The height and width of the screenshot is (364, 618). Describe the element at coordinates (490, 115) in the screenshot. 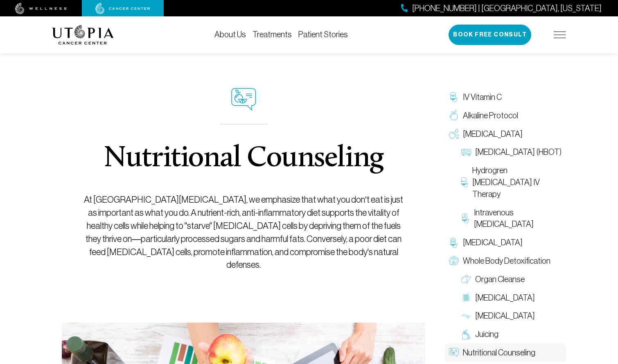

I see `span: Alkaline Protocol` at that location.